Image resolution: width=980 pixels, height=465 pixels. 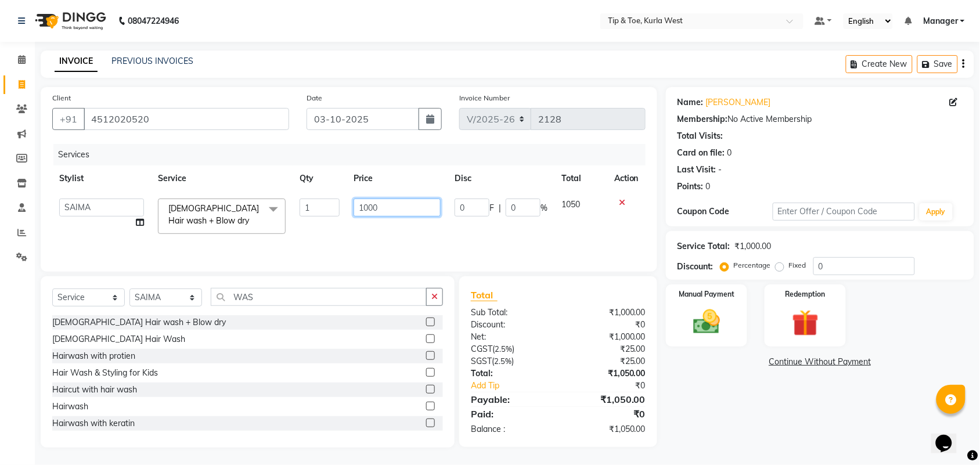 I want to click on input: Enter Offer / Coupon Code, so click(x=844, y=211).